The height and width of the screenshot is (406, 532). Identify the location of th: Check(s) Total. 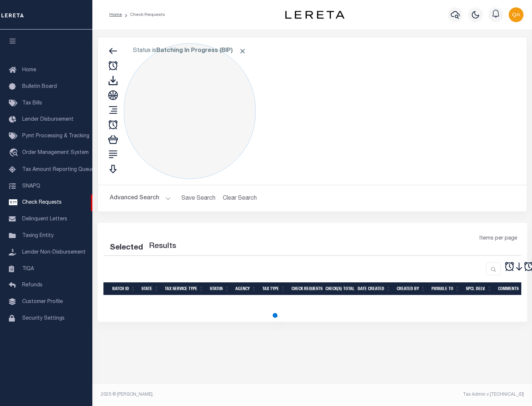
(339, 288).